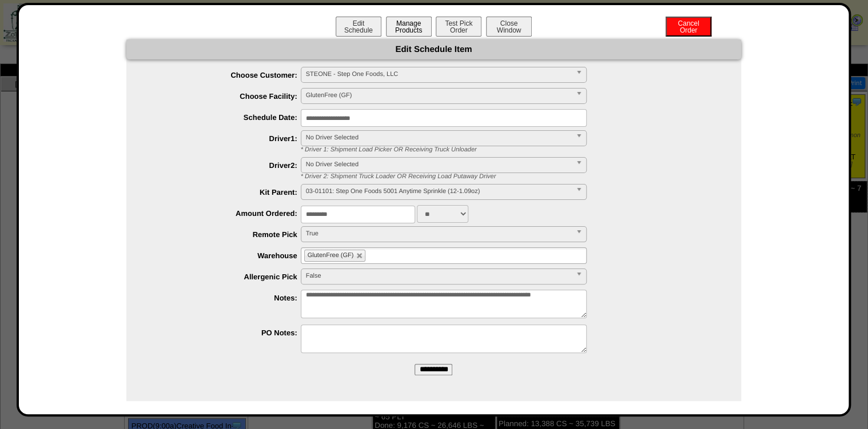  Describe the element at coordinates (509, 29) in the screenshot. I see `a: CloseWindow` at that location.